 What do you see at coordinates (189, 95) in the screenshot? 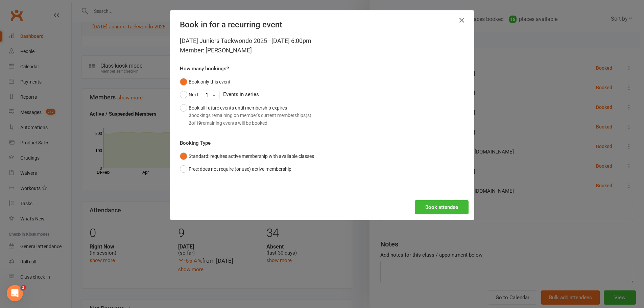
I see `button: Next` at bounding box center [189, 95].